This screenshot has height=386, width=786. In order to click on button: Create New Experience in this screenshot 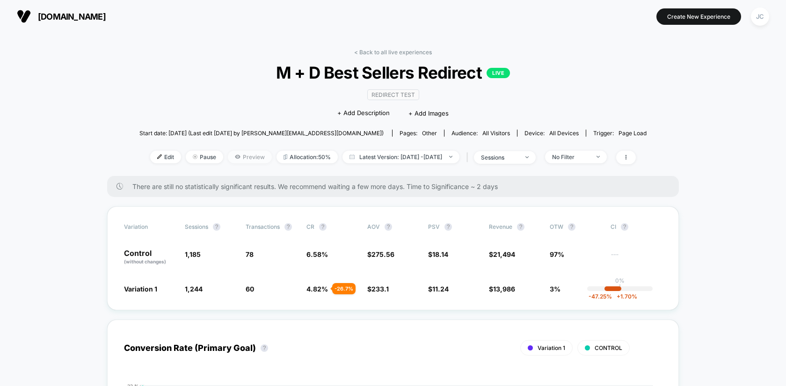, I will do `click(699, 16)`.